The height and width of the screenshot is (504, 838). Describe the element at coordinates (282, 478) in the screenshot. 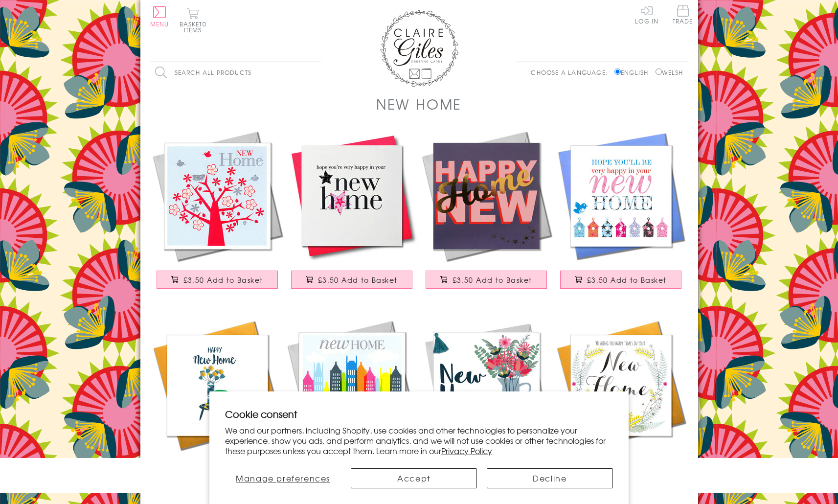

I see `button: Manage preferences` at that location.